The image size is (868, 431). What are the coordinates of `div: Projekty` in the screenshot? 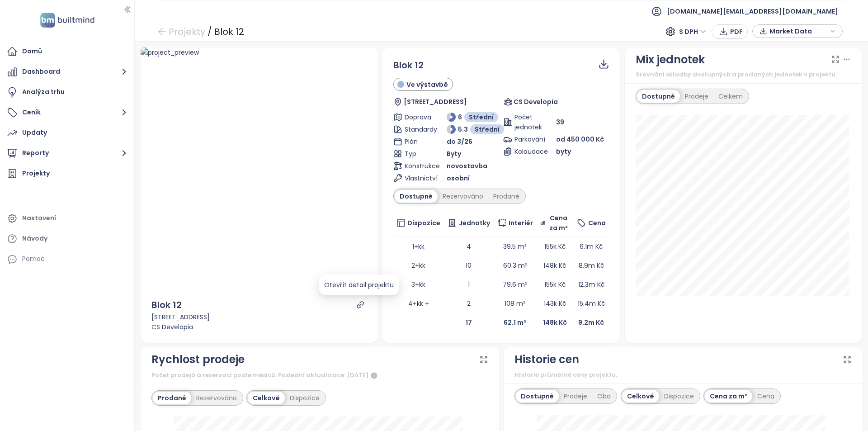 It's located at (35, 173).